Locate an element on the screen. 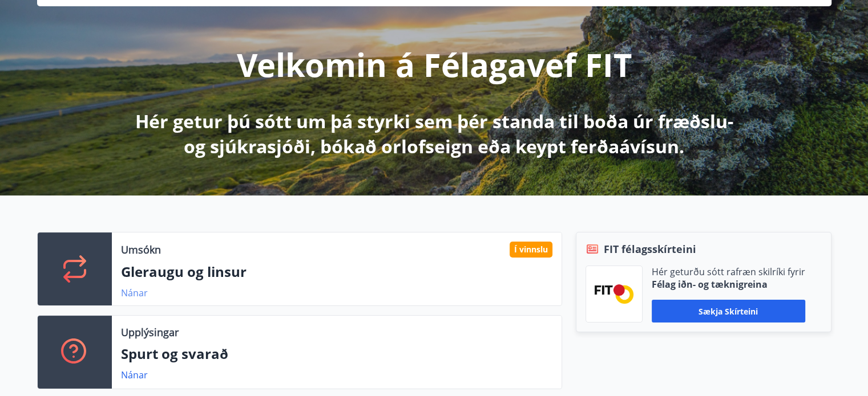  p: Velkomin á Félagavef FIT is located at coordinates (434, 64).